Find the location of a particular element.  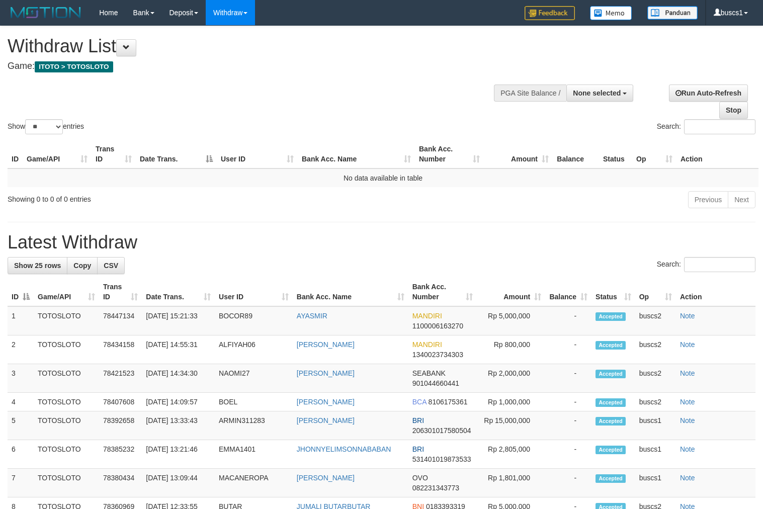

td: 5 is located at coordinates (21, 426).